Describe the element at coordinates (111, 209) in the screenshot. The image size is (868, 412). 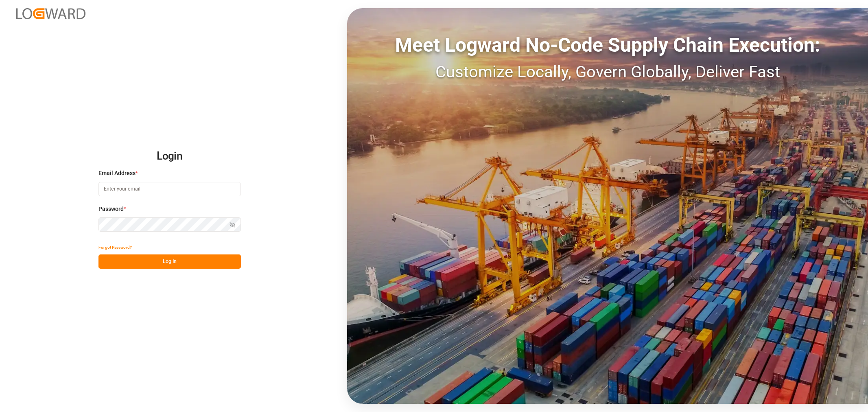
I see `span: Password` at that location.